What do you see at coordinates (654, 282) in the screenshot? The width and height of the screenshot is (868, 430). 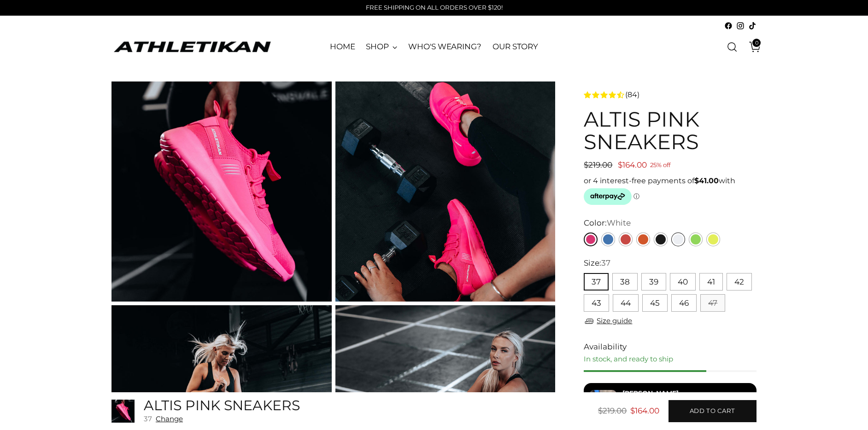 I see `button: 39` at bounding box center [654, 282].